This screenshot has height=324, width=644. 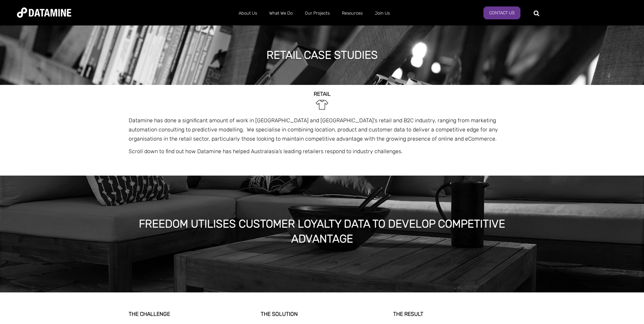 I want to click on p: Scroll down to find out how Datamine has helped Australasia’s leading retailers respond to indust..., so click(x=322, y=151).